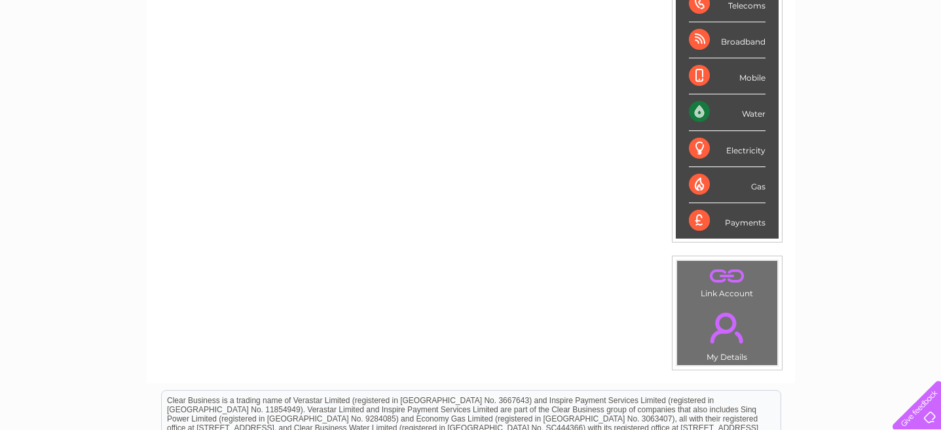 The image size is (941, 430). I want to click on a: Water, so click(723, 60).